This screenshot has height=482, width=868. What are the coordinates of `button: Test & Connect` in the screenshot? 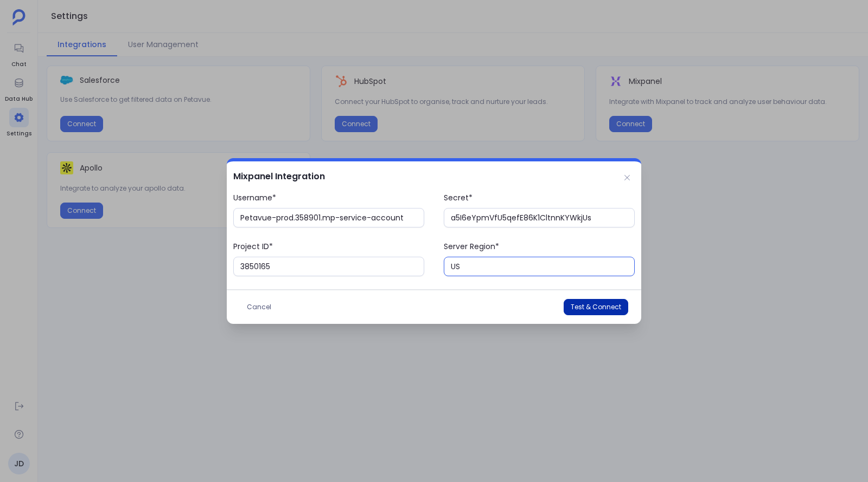 It's located at (595, 307).